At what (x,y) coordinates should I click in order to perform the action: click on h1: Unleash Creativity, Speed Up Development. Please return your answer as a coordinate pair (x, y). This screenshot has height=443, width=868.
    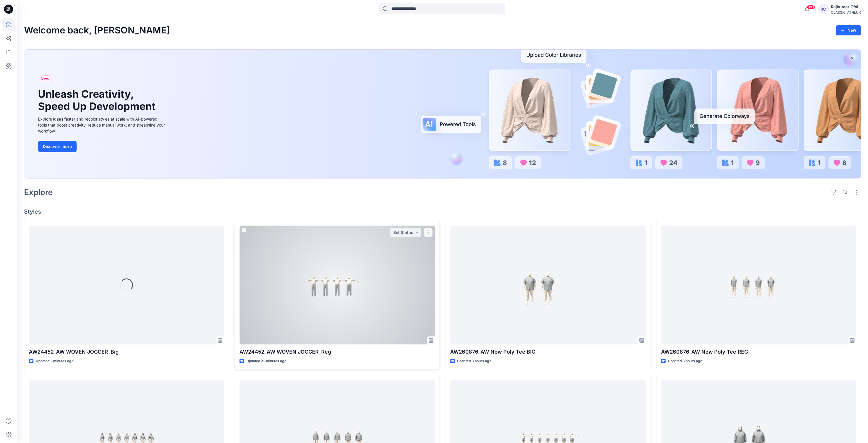
    Looking at the image, I should click on (98, 100).